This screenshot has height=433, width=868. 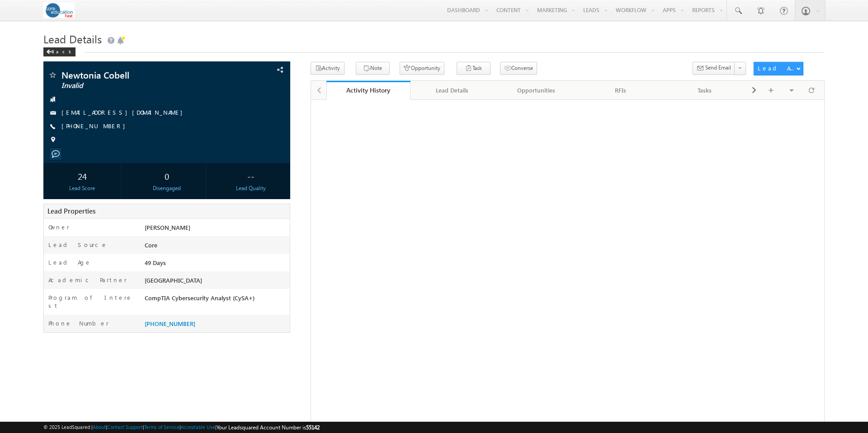 I want to click on label: Academic Partner, so click(x=88, y=280).